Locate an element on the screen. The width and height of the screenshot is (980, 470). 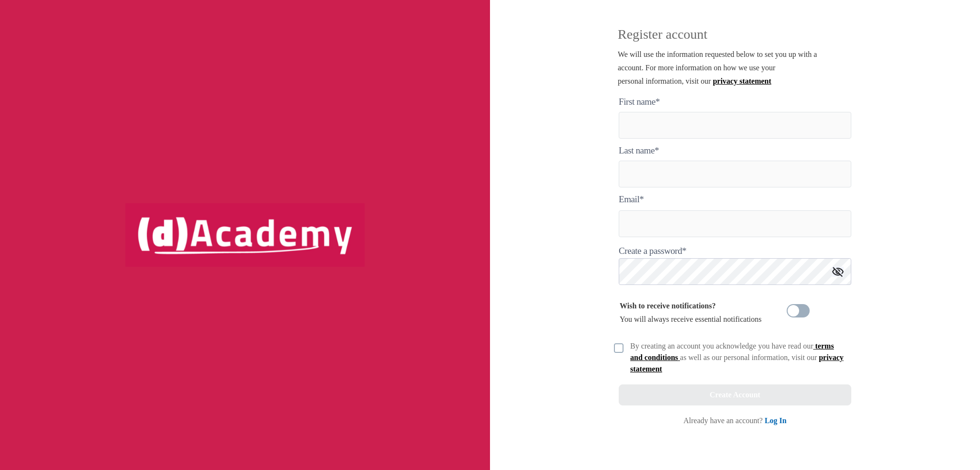
span: We will use the information requested below to set you up with a account. For more information on... is located at coordinates (718, 67).